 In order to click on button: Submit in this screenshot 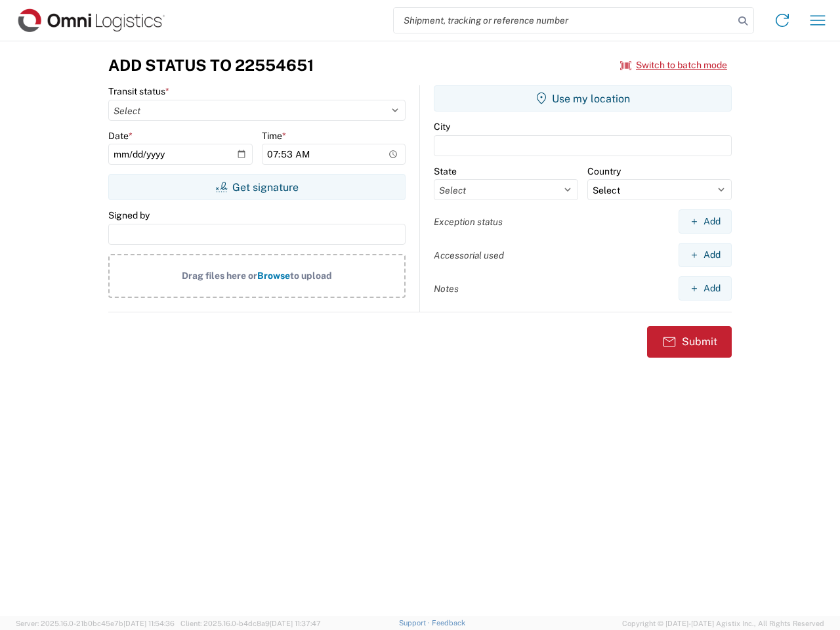, I will do `click(689, 341)`.